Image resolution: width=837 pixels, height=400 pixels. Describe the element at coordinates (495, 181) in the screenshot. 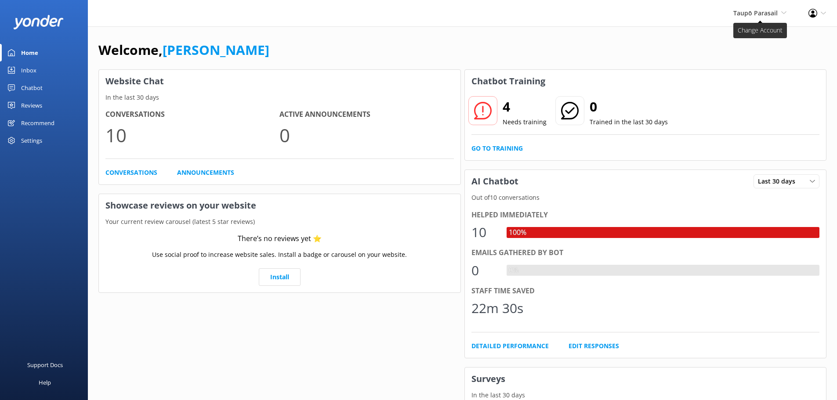

I see `h3: AI Chatbot` at that location.